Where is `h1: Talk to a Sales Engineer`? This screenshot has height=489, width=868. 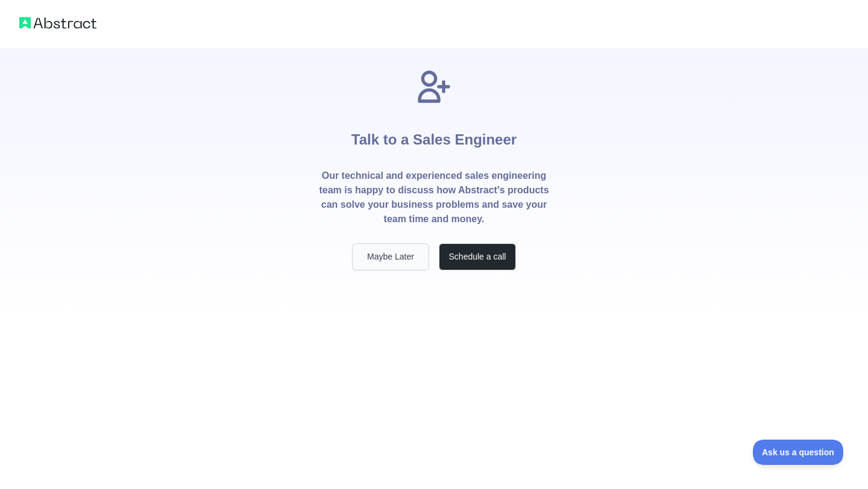
h1: Talk to a Sales Engineer is located at coordinates (434, 137).